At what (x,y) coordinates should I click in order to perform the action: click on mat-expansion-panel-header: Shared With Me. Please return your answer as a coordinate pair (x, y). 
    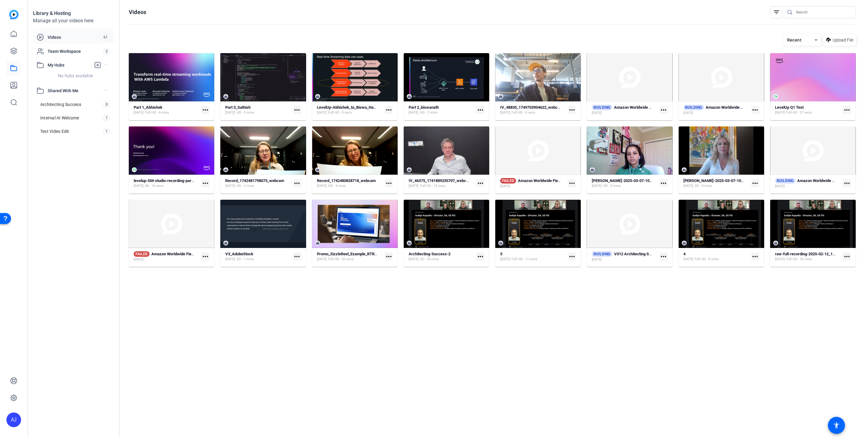
    Looking at the image, I should click on (73, 90).